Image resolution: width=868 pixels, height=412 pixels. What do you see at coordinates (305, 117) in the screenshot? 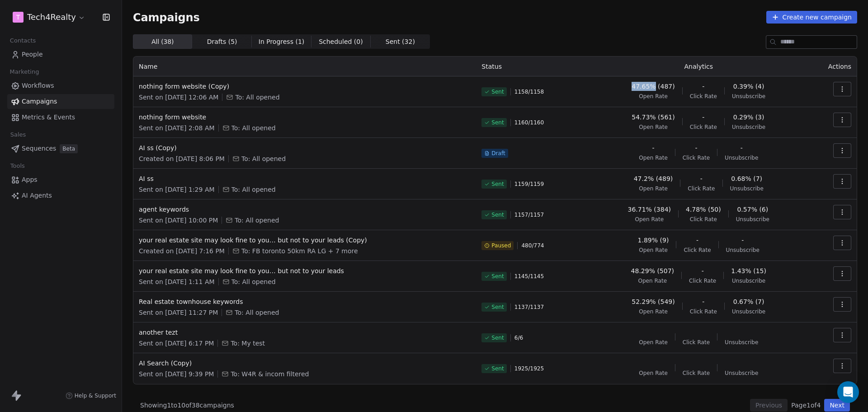
I see `span: nothing form website` at bounding box center [305, 117].